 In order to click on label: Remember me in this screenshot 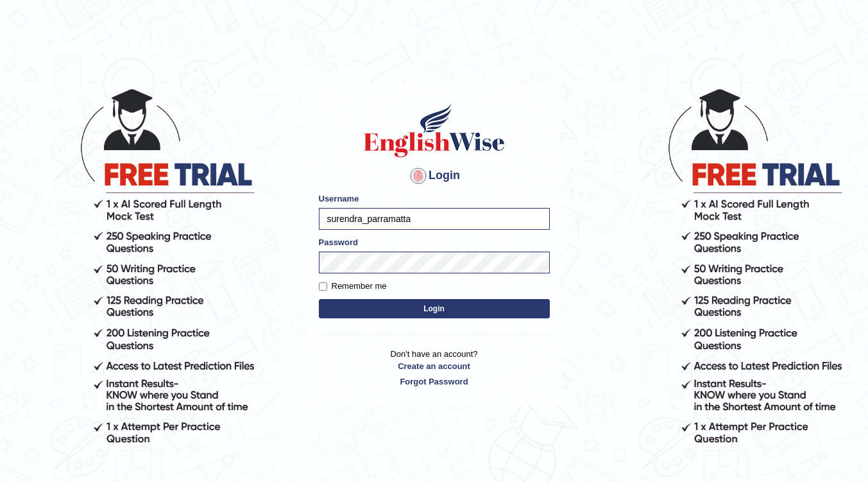, I will do `click(353, 286)`.